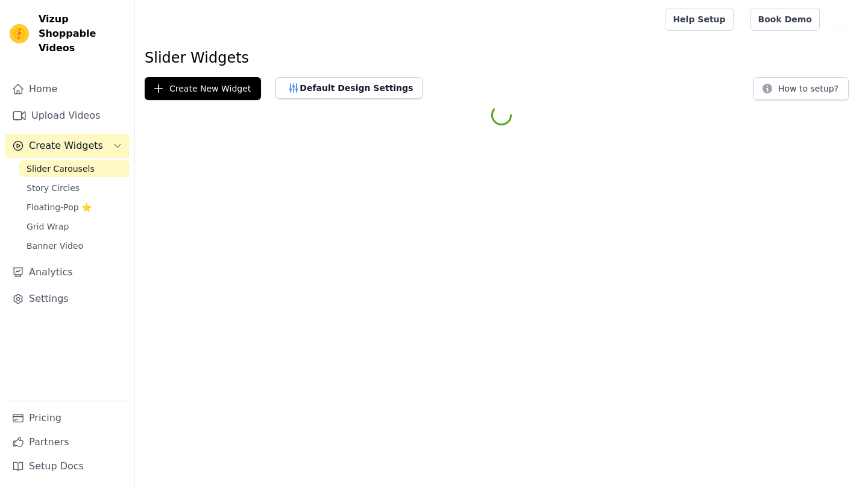 The width and height of the screenshot is (868, 488). Describe the element at coordinates (67, 146) in the screenshot. I see `button: Create Widgets` at that location.